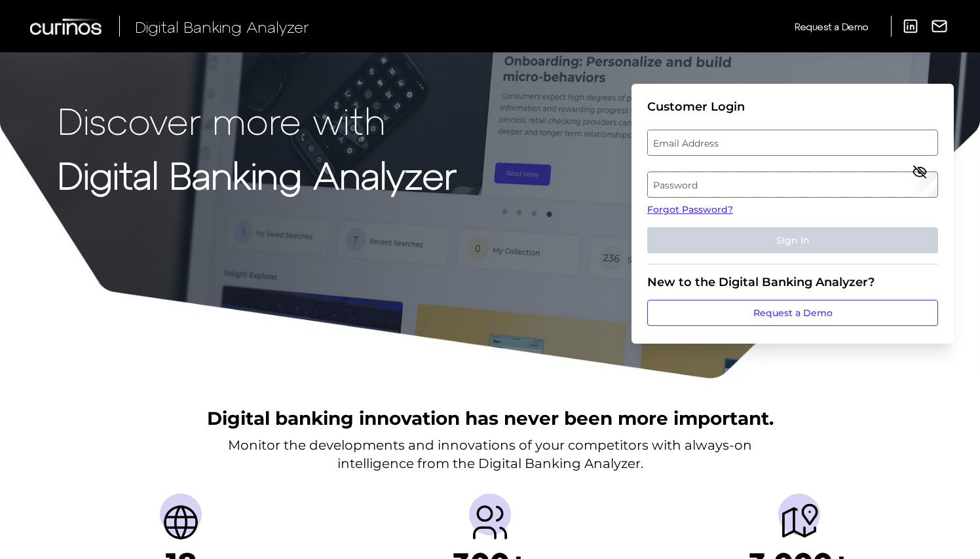 This screenshot has height=559, width=980. Describe the element at coordinates (800, 522) in the screenshot. I see `img: Journeys` at that location.